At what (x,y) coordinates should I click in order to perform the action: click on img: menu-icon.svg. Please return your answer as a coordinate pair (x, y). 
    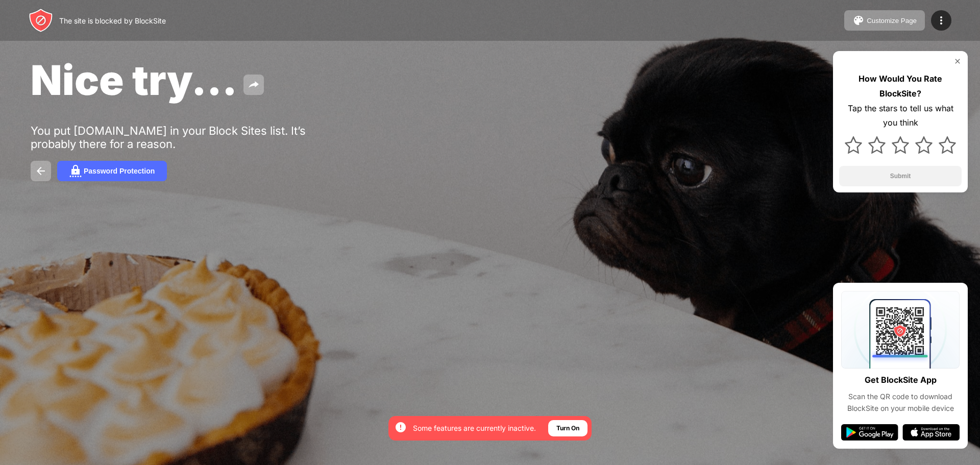
    Looking at the image, I should click on (941, 20).